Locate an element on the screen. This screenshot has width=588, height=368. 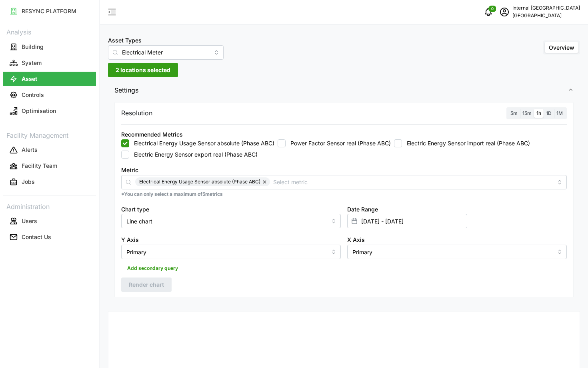
span: 15m is located at coordinates (527, 113).